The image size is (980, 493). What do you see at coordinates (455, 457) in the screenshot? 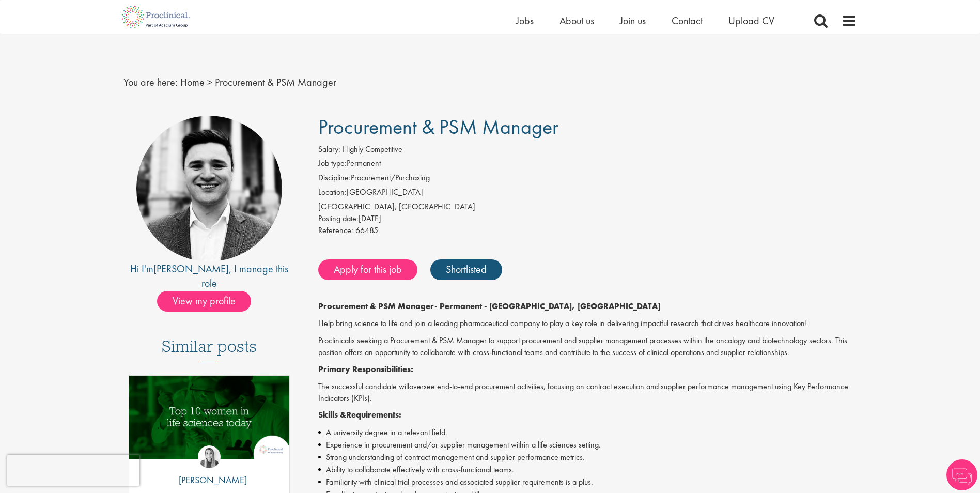
I see `span: Strong understanding of contract management and supplier performance metrics` at bounding box center [455, 457].